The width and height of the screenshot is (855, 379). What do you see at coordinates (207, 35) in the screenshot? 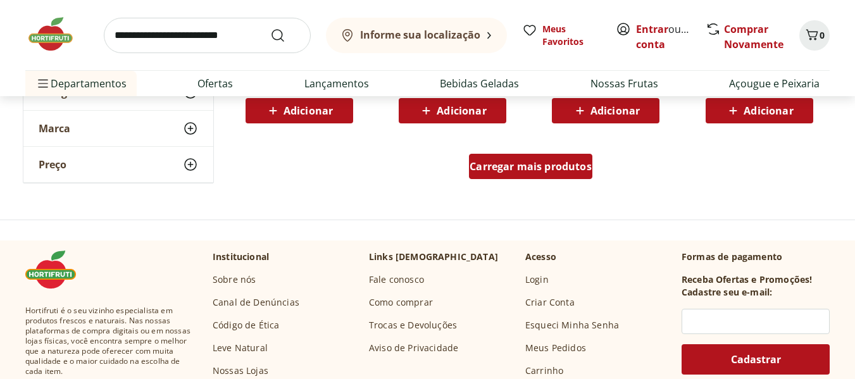
I see `input: search` at bounding box center [207, 35].